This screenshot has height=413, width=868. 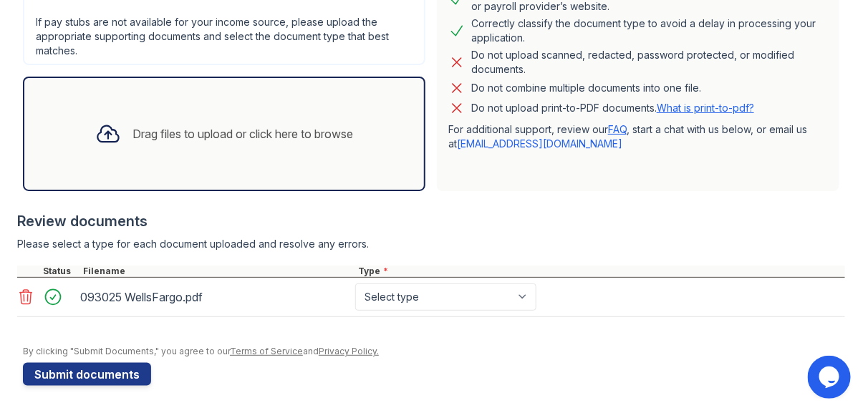 I want to click on div: Do not upload scanned, redacted, password protected, or modified documents., so click(x=649, y=62).